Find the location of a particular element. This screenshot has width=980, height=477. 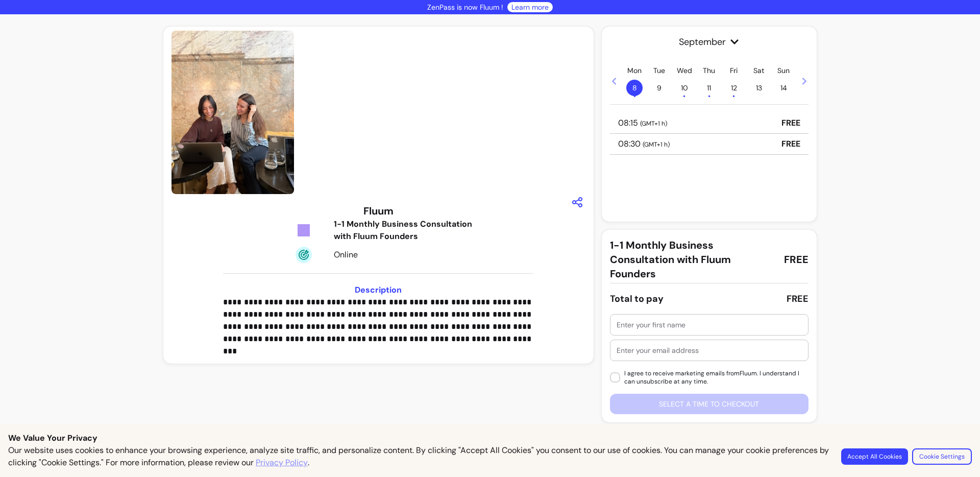

p: Wed is located at coordinates (685, 71).